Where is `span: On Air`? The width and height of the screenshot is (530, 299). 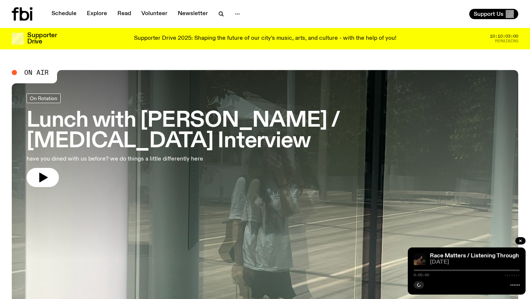
span: On Air is located at coordinates (36, 72).